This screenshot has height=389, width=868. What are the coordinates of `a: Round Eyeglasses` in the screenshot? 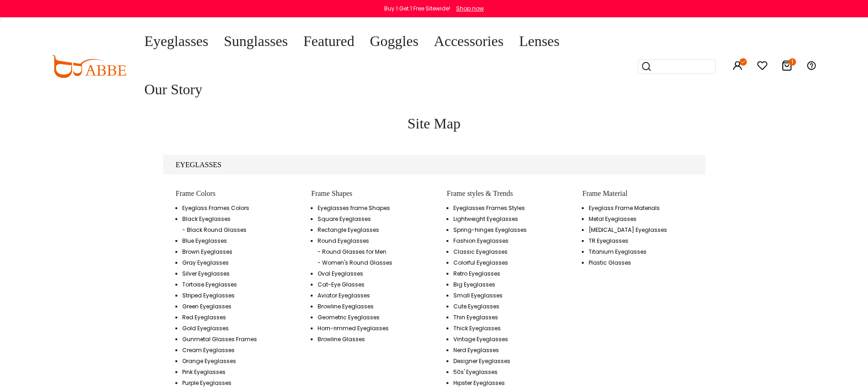 It's located at (343, 240).